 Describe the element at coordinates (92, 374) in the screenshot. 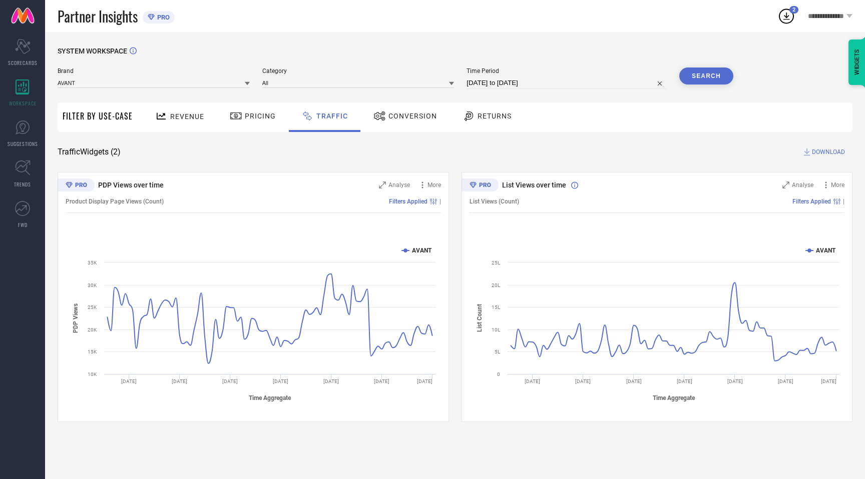

I see `text: 10K` at that location.